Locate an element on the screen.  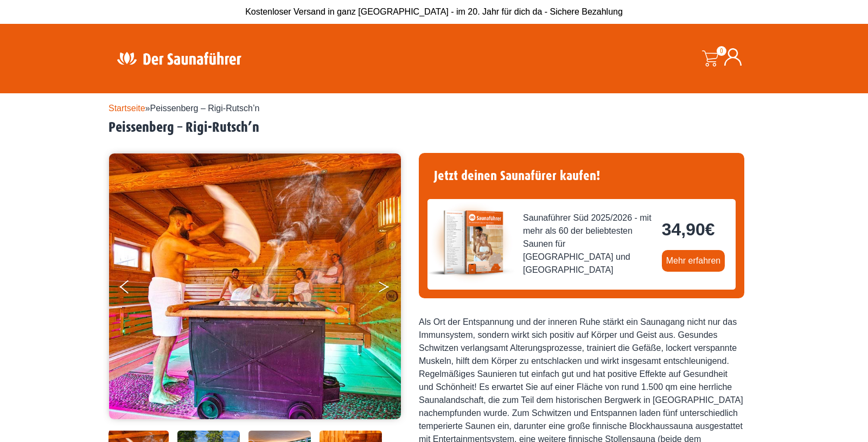
button: Previous is located at coordinates (133, 289).